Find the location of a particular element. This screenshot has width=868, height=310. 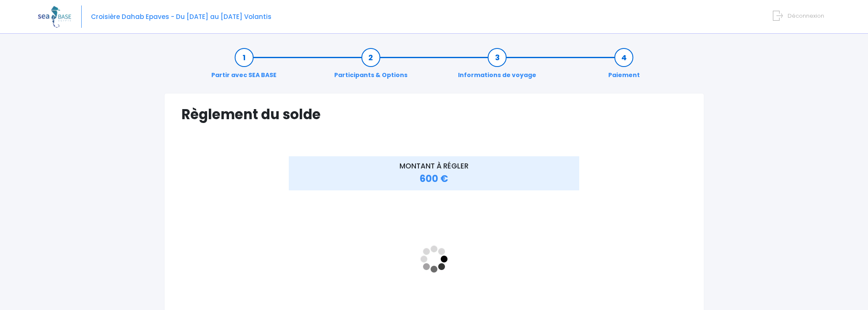

h1: Règlement du solde is located at coordinates (434, 114).